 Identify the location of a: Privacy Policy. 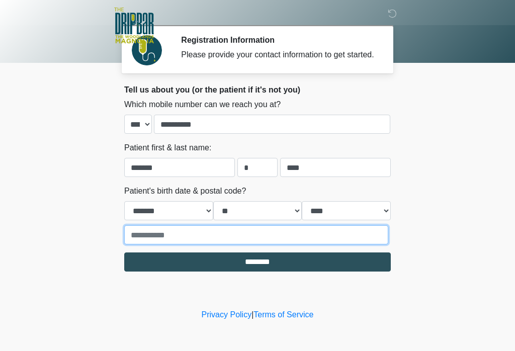
(227, 315).